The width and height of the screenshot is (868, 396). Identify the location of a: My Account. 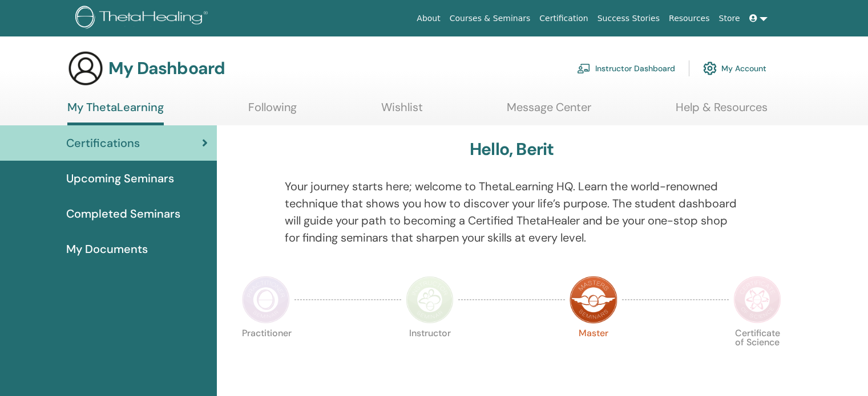
(734, 69).